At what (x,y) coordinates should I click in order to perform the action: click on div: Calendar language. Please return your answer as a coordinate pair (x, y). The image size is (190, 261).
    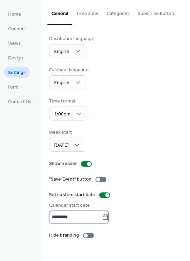
    Looking at the image, I should click on (69, 70).